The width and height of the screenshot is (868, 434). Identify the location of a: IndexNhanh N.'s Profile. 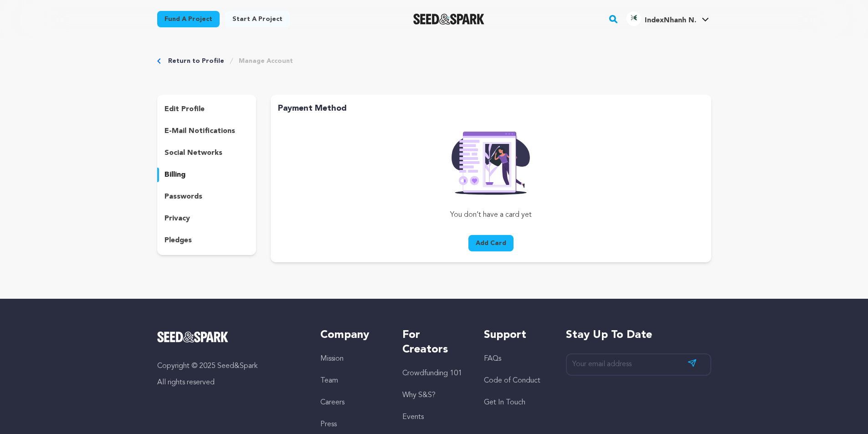
(667, 18).